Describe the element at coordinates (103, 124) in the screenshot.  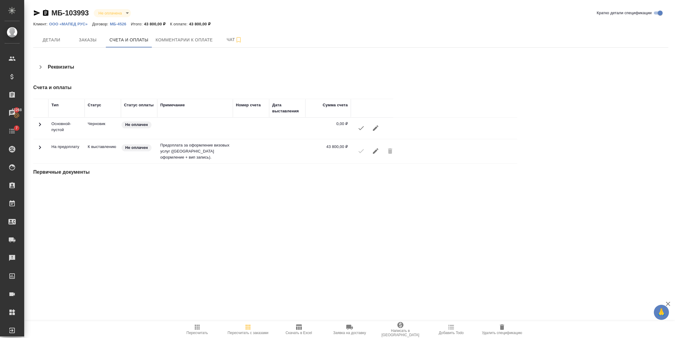
I see `p: Можно менять сумму счета, создавать счет на предоплату, вносить изменения и пересчитывать специю` at that location.